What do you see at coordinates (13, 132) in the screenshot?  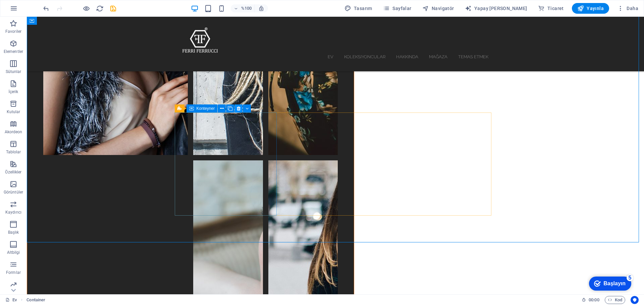 I see `font: Akordeon` at bounding box center [13, 132].